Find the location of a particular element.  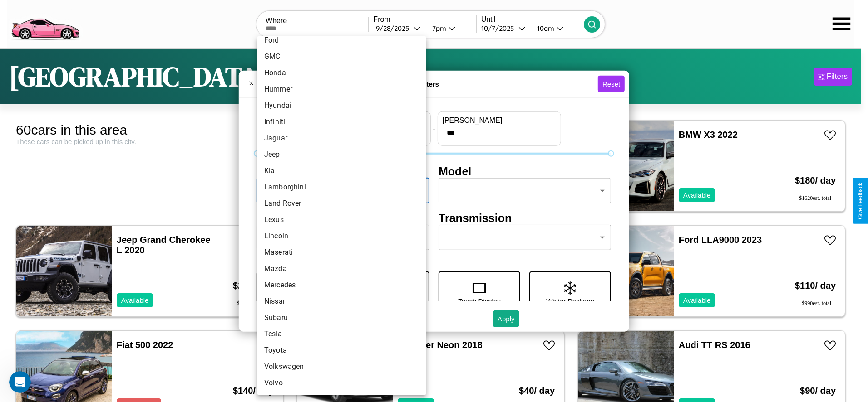

li: Infiniti is located at coordinates (341, 122).